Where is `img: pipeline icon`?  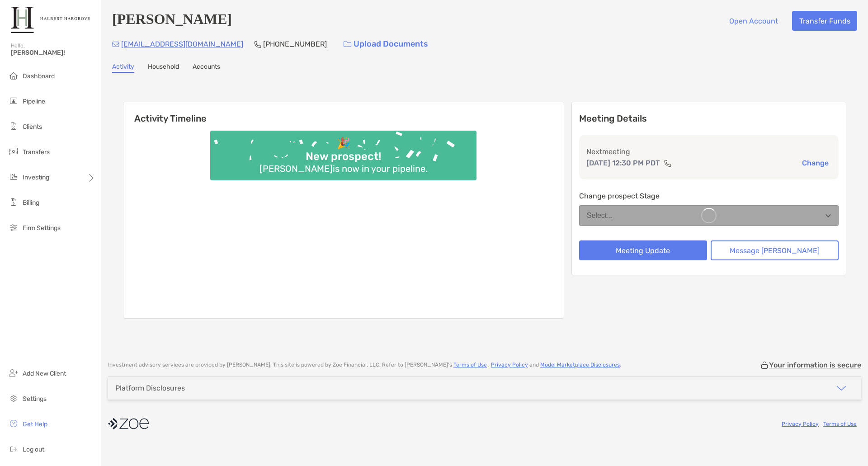 img: pipeline icon is located at coordinates (13, 101).